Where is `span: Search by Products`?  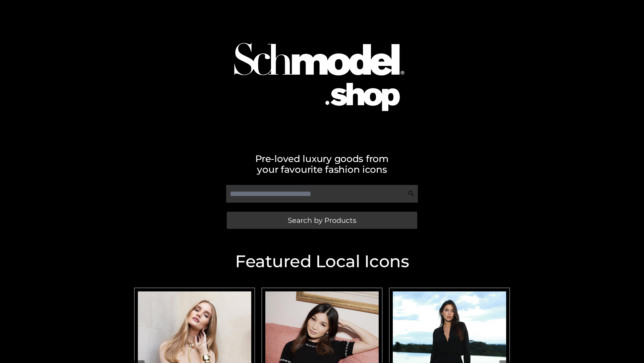 span: Search by Products is located at coordinates (322, 220).